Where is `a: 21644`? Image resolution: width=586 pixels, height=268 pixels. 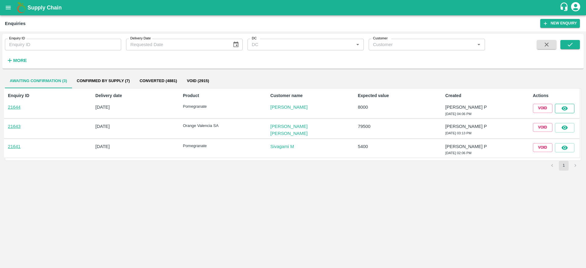 a: 21644 is located at coordinates (14, 107).